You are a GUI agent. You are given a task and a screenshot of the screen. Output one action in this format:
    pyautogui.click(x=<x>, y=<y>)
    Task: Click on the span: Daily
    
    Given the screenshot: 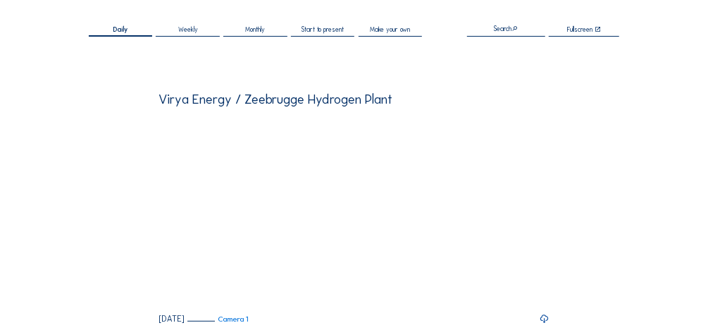 What is the action you would take?
    pyautogui.click(x=120, y=29)
    